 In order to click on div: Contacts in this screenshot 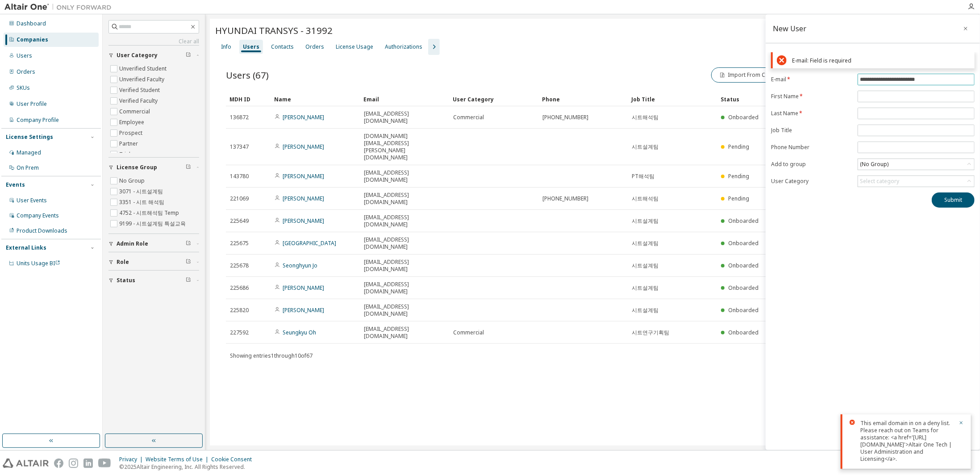, I will do `click(282, 47)`.